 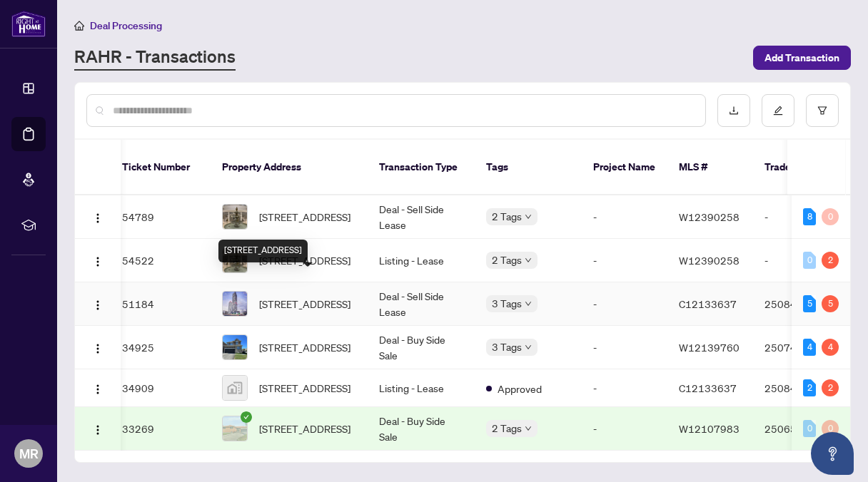 What do you see at coordinates (833, 454) in the screenshot?
I see `button: Open asap` at bounding box center [833, 454].